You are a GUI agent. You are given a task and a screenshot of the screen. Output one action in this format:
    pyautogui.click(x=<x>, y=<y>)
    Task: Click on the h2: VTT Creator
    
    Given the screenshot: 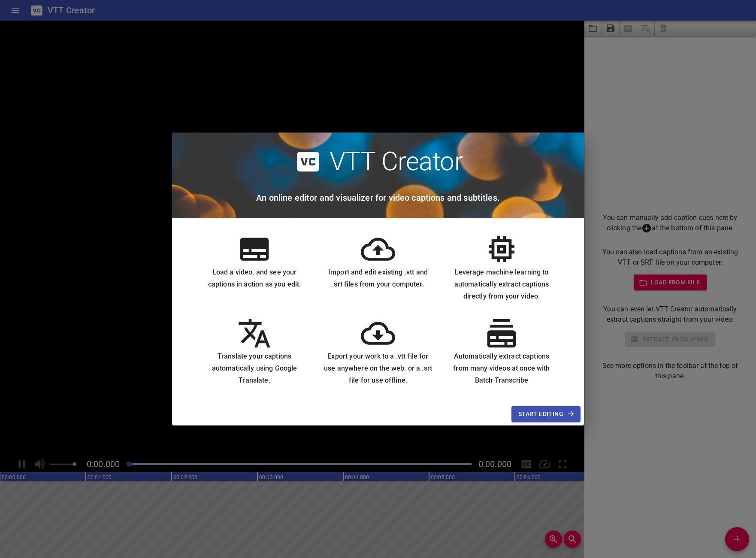 What is the action you would take?
    pyautogui.click(x=396, y=162)
    